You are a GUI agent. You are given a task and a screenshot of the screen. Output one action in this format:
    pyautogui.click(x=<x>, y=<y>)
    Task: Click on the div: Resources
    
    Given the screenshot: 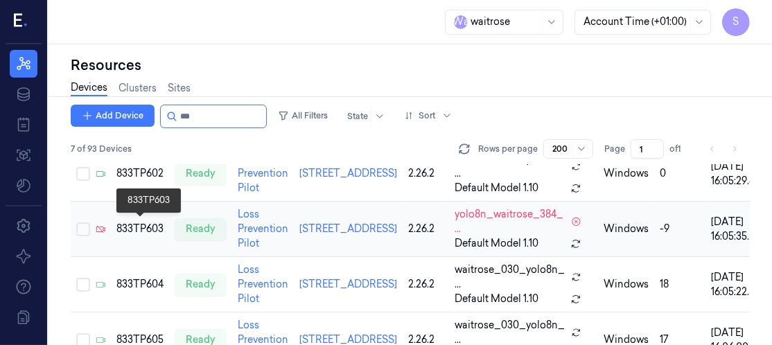 What is the action you would take?
    pyautogui.click(x=410, y=65)
    